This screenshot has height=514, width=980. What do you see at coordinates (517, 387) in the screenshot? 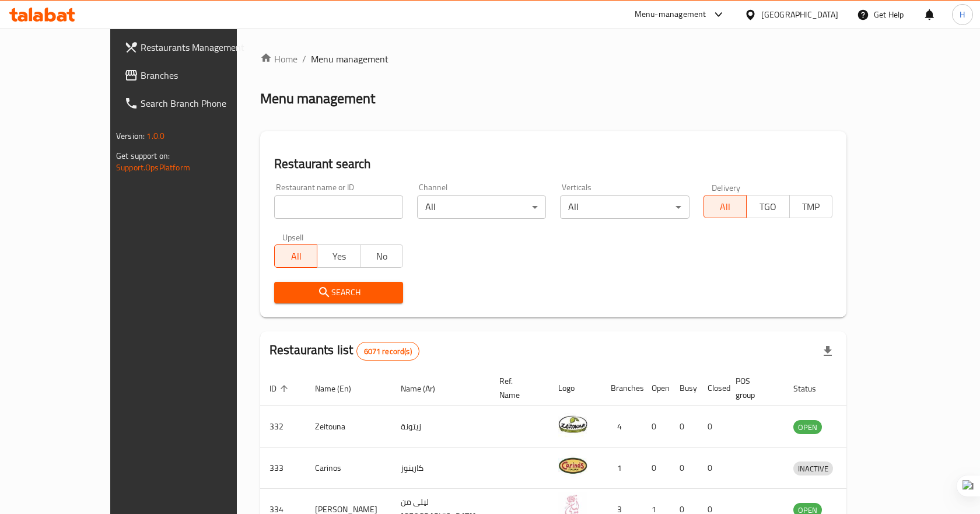
I see `span: Ref. Name` at bounding box center [517, 387].